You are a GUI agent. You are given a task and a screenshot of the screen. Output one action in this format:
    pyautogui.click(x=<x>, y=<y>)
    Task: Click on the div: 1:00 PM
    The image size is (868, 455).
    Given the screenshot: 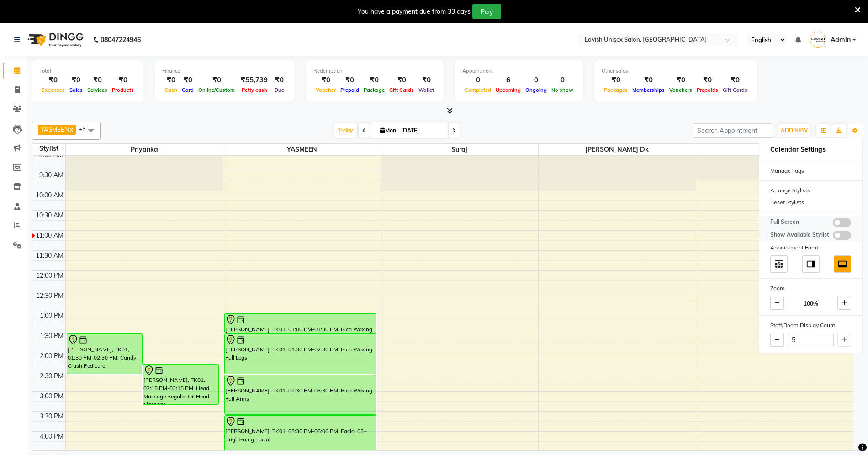 What is the action you would take?
    pyautogui.click(x=52, y=315)
    